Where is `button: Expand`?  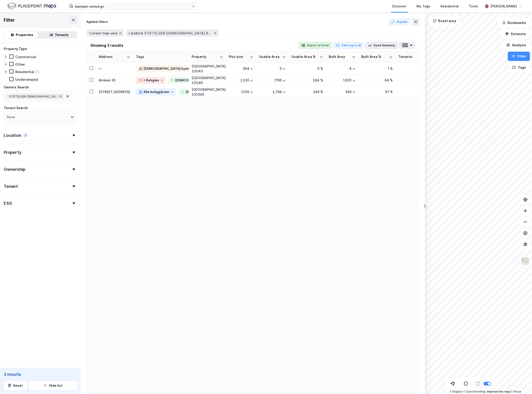
button: Expand is located at coordinates (400, 22).